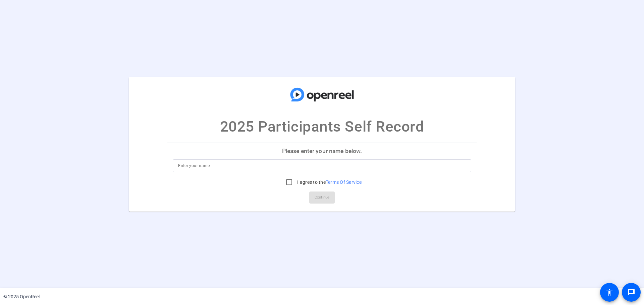  I want to click on input: Enter your name, so click(322, 166).